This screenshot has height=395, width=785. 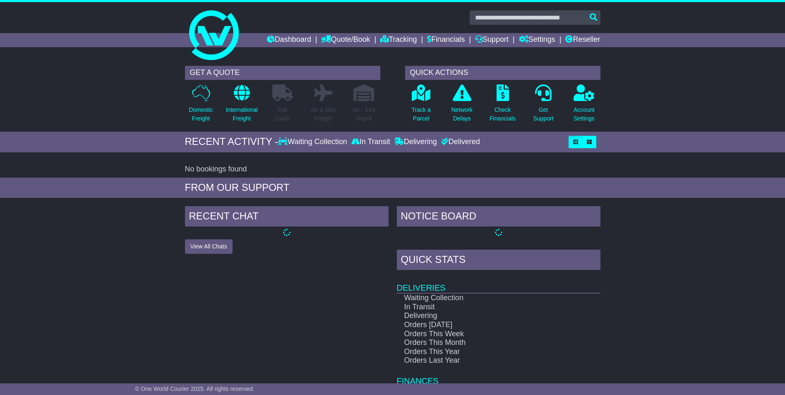 What do you see at coordinates (287, 217) in the screenshot?
I see `div: RECENT CHAT` at bounding box center [287, 217].